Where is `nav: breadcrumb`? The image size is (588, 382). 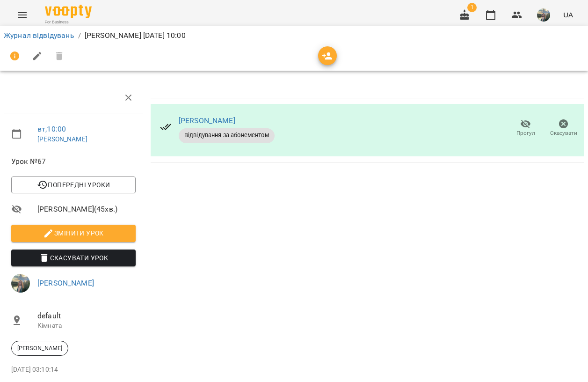
nav: breadcrumb is located at coordinates (294, 36).